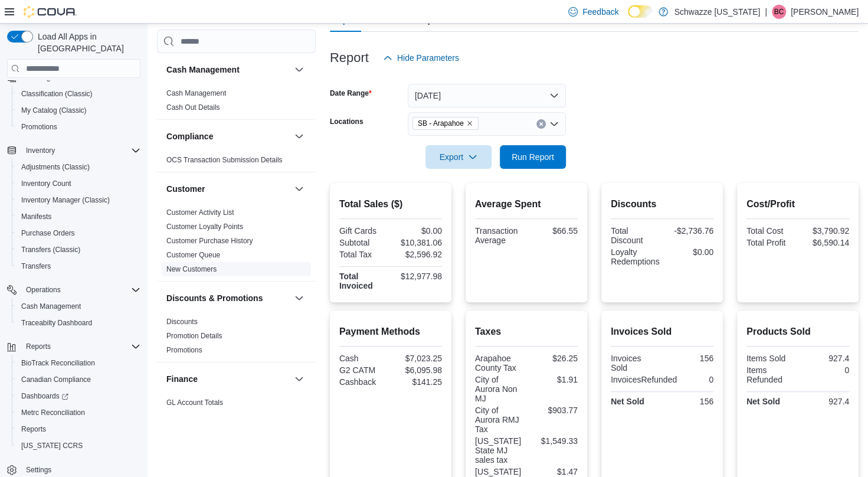 Image resolution: width=868 pixels, height=477 pixels. I want to click on a: Cash Out Details, so click(193, 107).